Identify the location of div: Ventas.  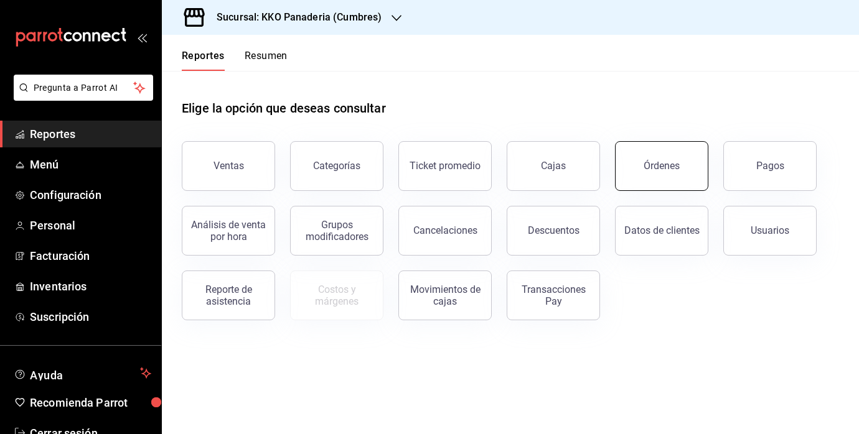
(228, 166).